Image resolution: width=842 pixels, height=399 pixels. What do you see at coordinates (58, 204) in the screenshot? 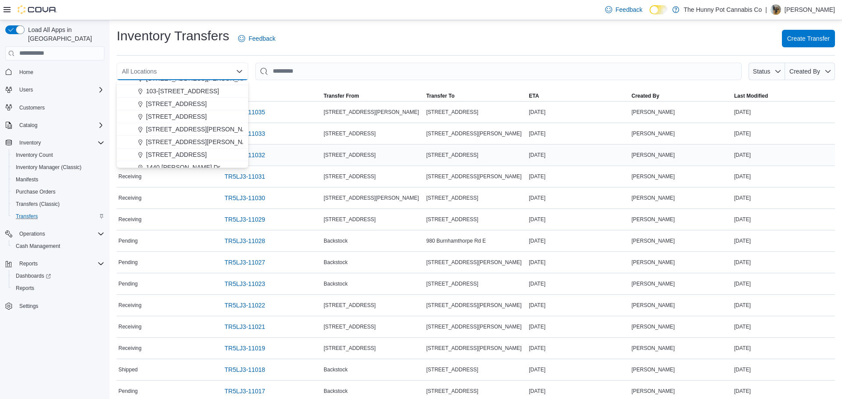
I see `button: Transfers (Classic)` at bounding box center [58, 204].